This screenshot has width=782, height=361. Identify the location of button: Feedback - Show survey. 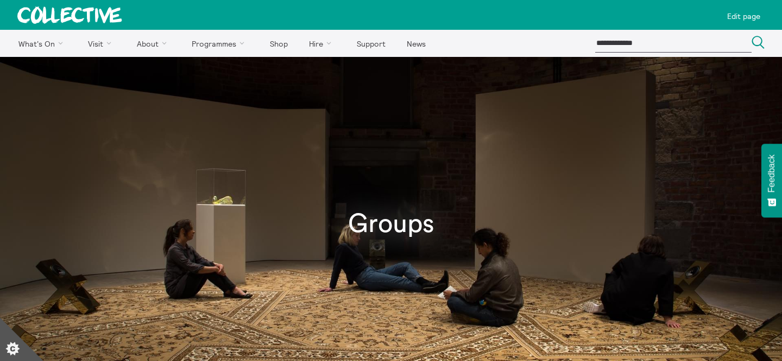
(771, 181).